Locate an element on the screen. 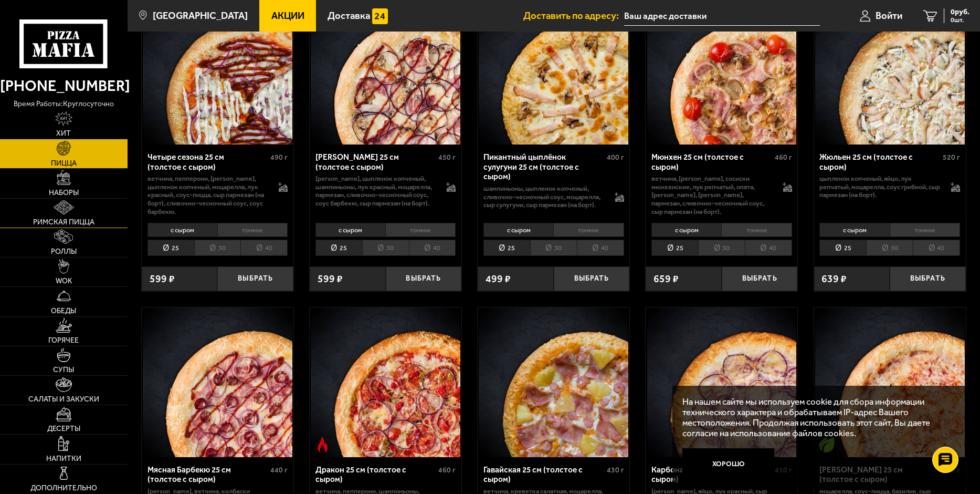 This screenshot has height=494, width=980. p: шампиньоны, цыпленок копченый, сливочно-чесночный соус, моцарелла, сыр сулугуни, сыр пармезан (на... is located at coordinates (544, 196).